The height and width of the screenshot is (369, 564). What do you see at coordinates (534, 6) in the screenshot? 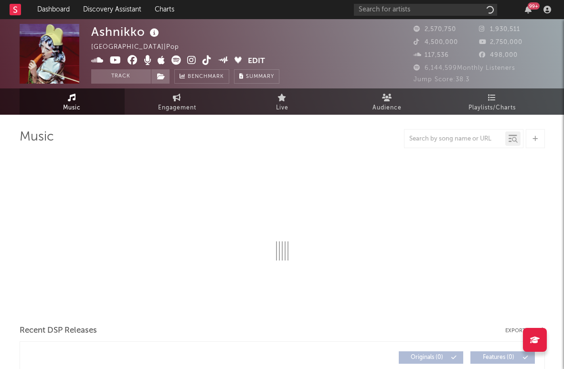
I see `div: 99 +` at bounding box center [534, 6].